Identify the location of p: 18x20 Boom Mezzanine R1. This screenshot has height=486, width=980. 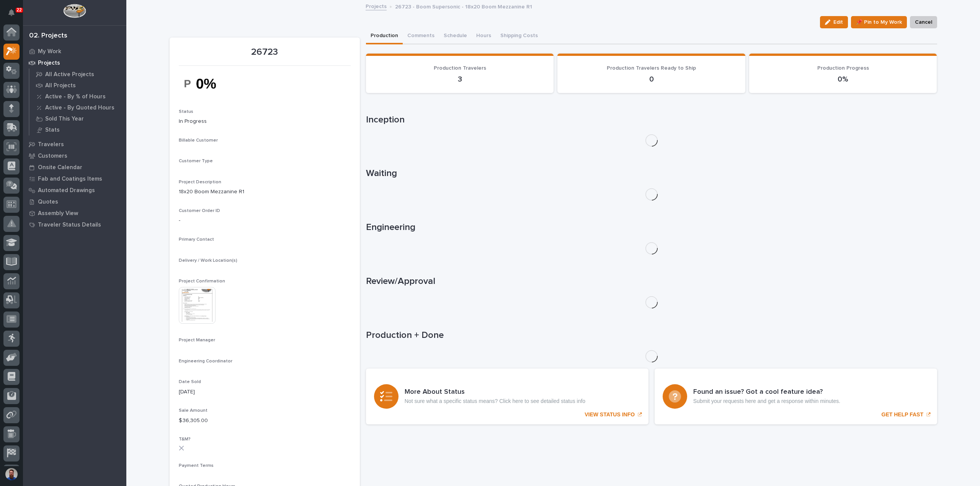
(264, 192).